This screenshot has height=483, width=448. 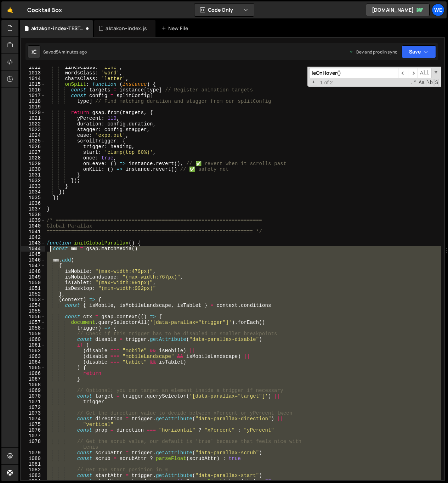 I want to click on div: 1012, so click(x=33, y=67).